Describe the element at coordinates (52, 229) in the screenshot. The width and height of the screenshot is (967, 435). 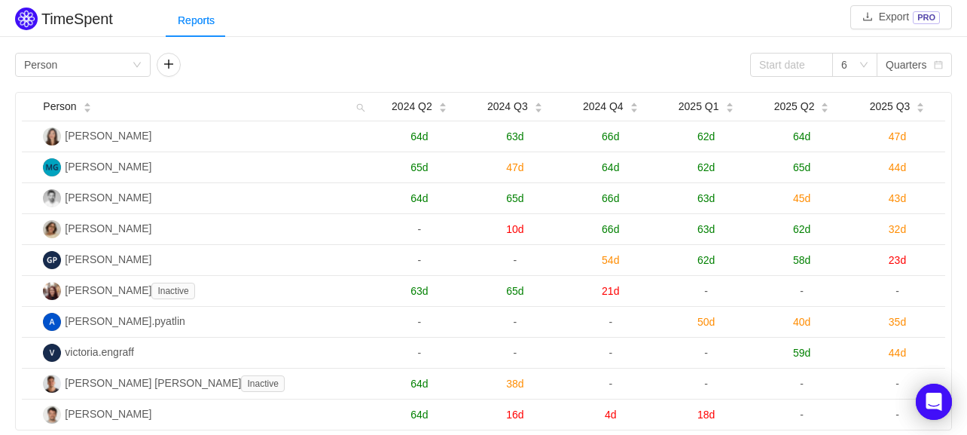
I see `img: CS` at that location.